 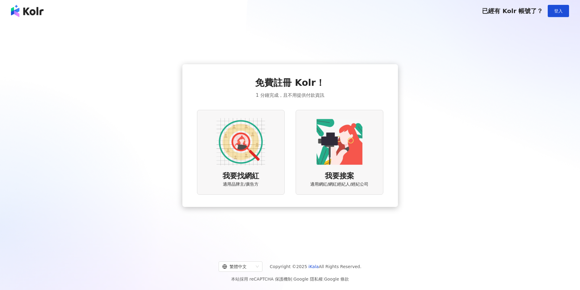 What do you see at coordinates (240, 184) in the screenshot?
I see `span: 適用品牌主/廣告方` at bounding box center [240, 184].